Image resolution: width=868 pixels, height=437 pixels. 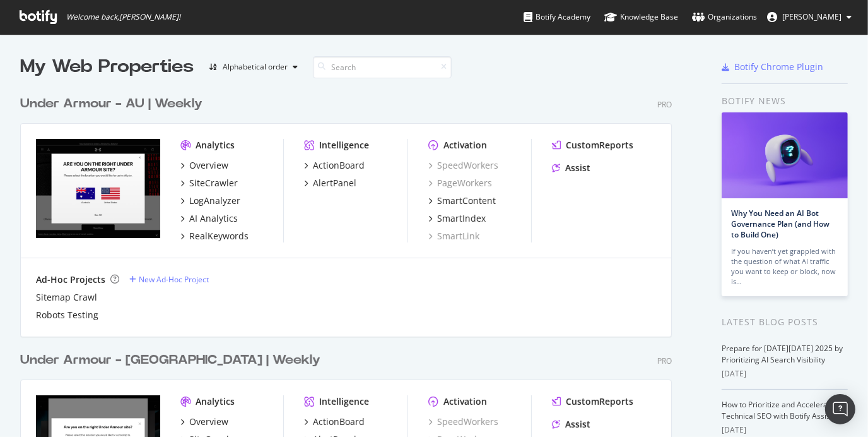 I want to click on div: Botify Chrome Plugin, so click(x=779, y=67).